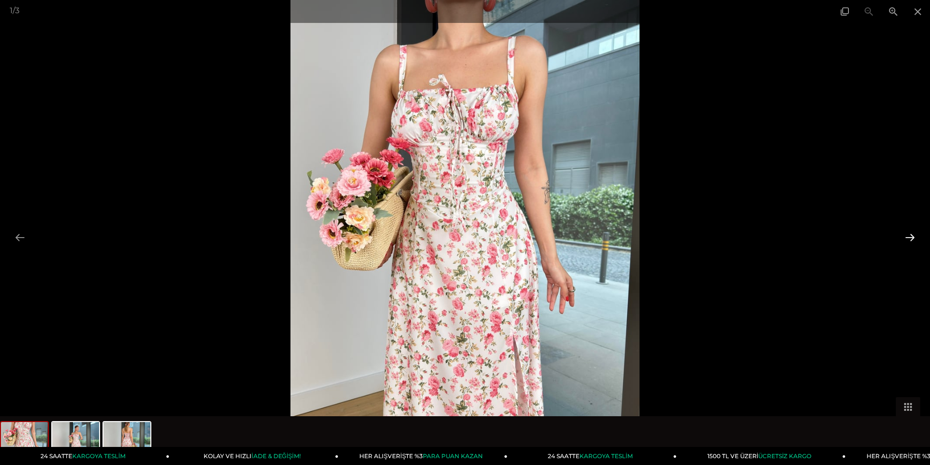 This screenshot has width=930, height=465. What do you see at coordinates (127, 441) in the screenshot?
I see `img: yuflin-elbise-25y339-ef7-4c.jpg` at bounding box center [127, 441].